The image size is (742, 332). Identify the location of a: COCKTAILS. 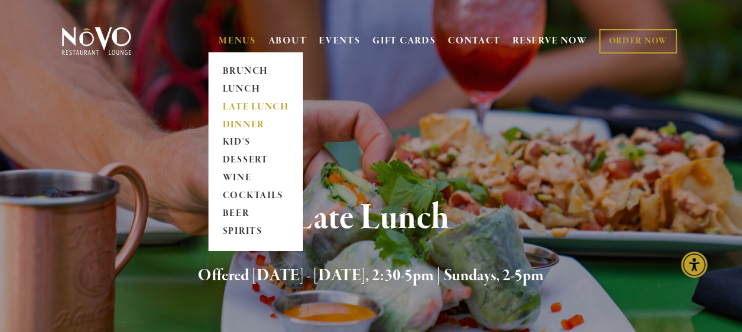
(256, 196).